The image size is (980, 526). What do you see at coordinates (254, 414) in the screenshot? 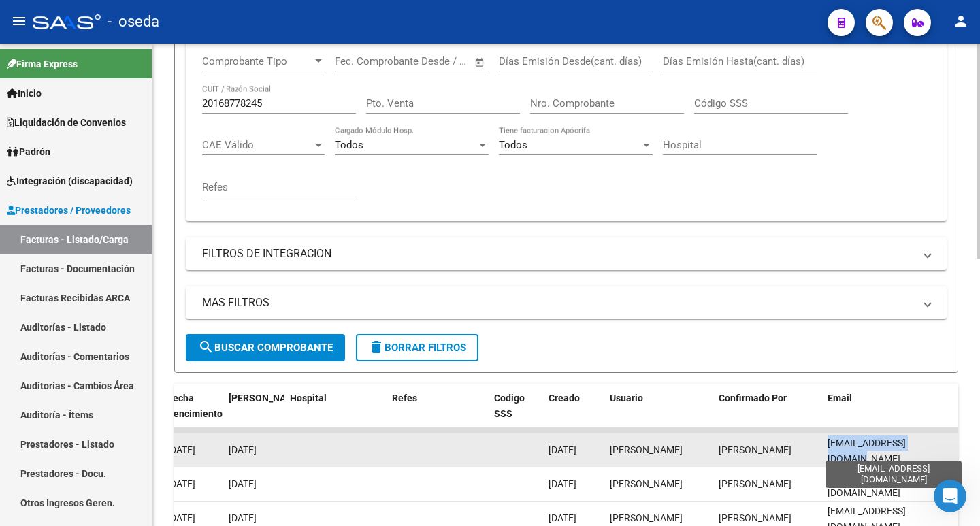
I see `datatable-header-cell: Fecha Confimado` at bounding box center [254, 414].